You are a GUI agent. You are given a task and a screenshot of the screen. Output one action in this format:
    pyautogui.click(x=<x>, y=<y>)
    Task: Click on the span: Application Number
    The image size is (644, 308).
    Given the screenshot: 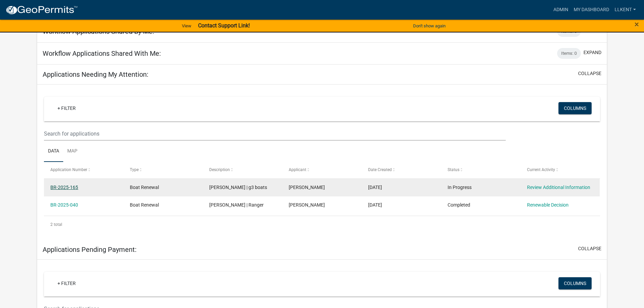 What is the action you would take?
    pyautogui.click(x=69, y=170)
    